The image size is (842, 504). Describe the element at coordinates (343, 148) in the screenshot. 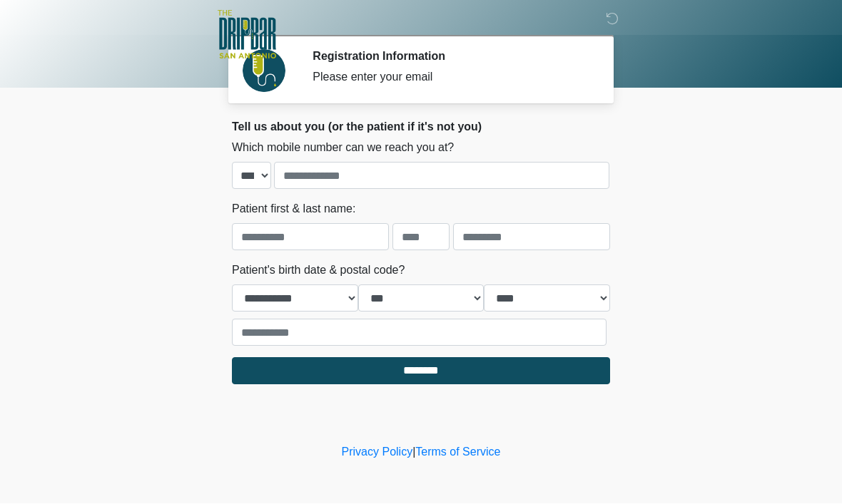

I see `label: Which mobile number can we reach you at?` at that location.